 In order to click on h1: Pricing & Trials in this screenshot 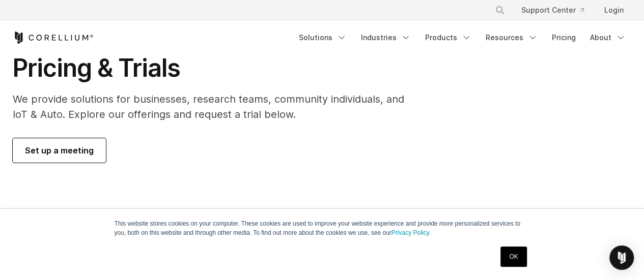, I will do `click(216, 68)`.